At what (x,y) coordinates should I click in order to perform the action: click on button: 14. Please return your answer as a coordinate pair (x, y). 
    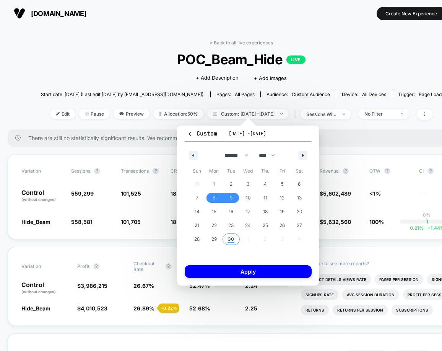
    Looking at the image, I should click on (197, 212).